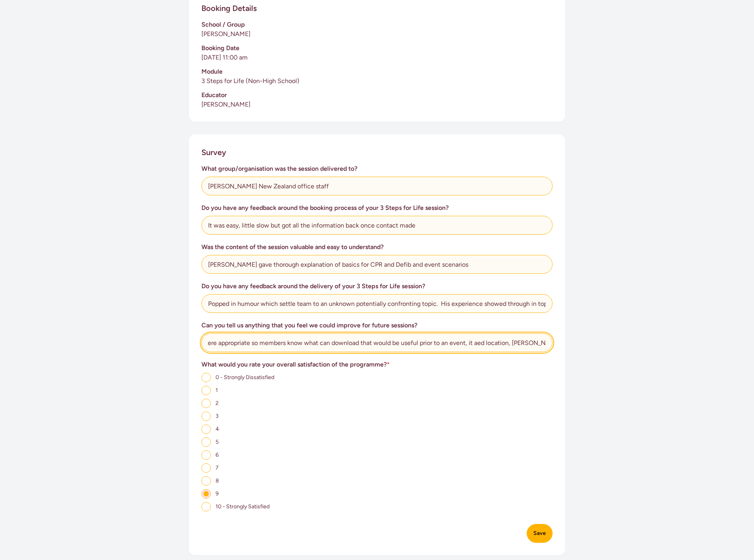 This screenshot has width=754, height=560. I want to click on h3: What would you rate your overall satisfaction of the programme?, so click(377, 365).